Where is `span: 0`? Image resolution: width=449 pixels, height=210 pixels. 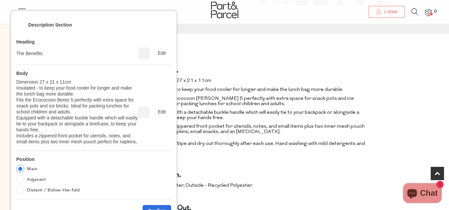
span: 0 is located at coordinates (435, 12).